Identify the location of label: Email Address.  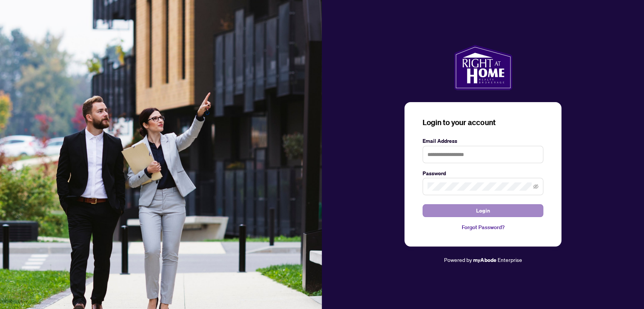
(483, 141).